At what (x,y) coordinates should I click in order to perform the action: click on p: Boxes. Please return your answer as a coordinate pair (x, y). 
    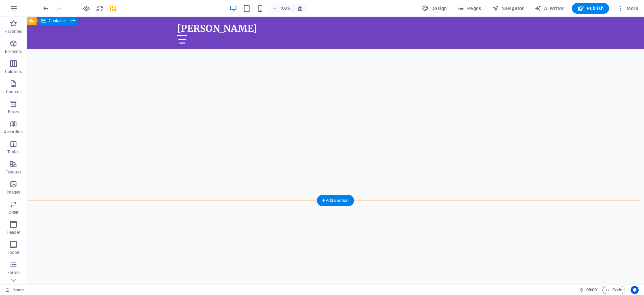
    Looking at the image, I should click on (13, 112).